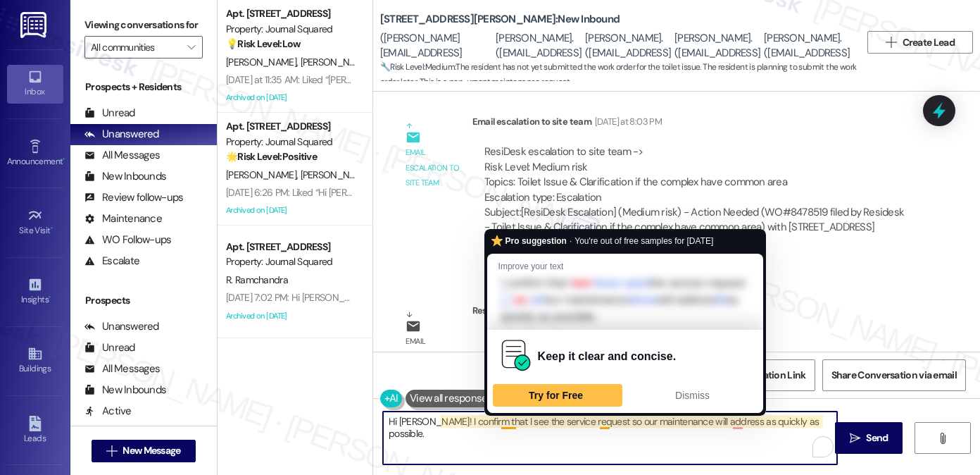  Describe the element at coordinates (271, 156) in the screenshot. I see `strong: 🌟 Risk Level: Positive` at that location.